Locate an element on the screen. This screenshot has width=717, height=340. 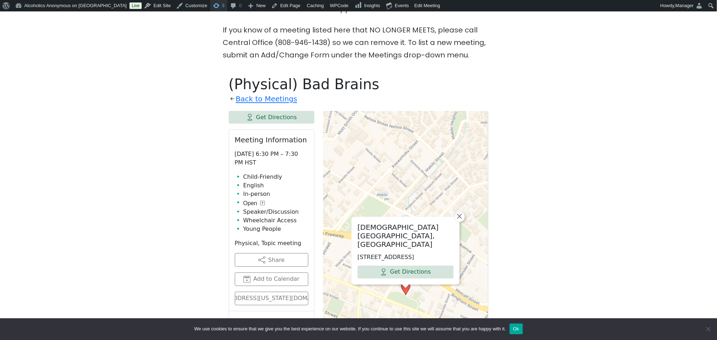
button: Open is located at coordinates (254, 203).